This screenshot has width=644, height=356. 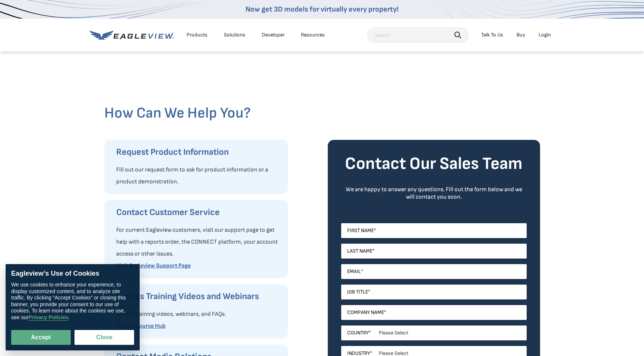 I want to click on a: Visit Resource Hub, so click(x=141, y=326).